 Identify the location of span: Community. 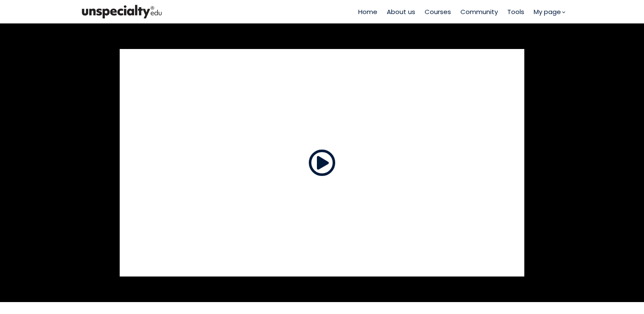
(479, 12).